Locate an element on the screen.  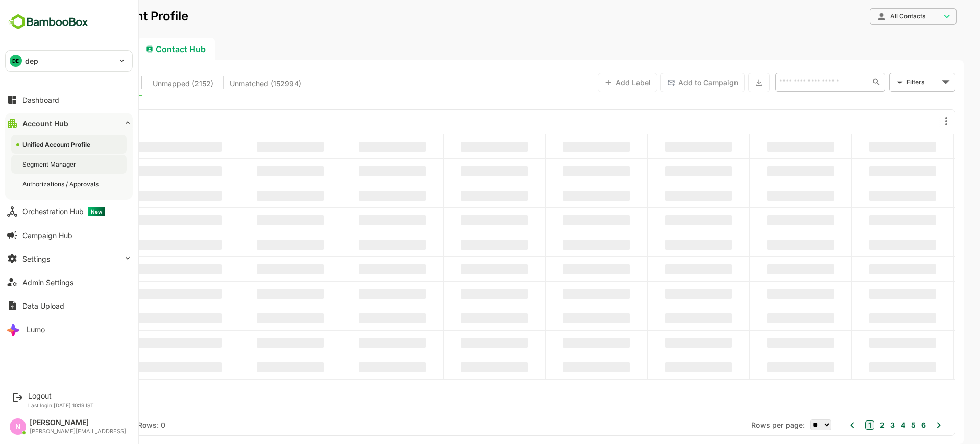
span: New is located at coordinates (97, 212).